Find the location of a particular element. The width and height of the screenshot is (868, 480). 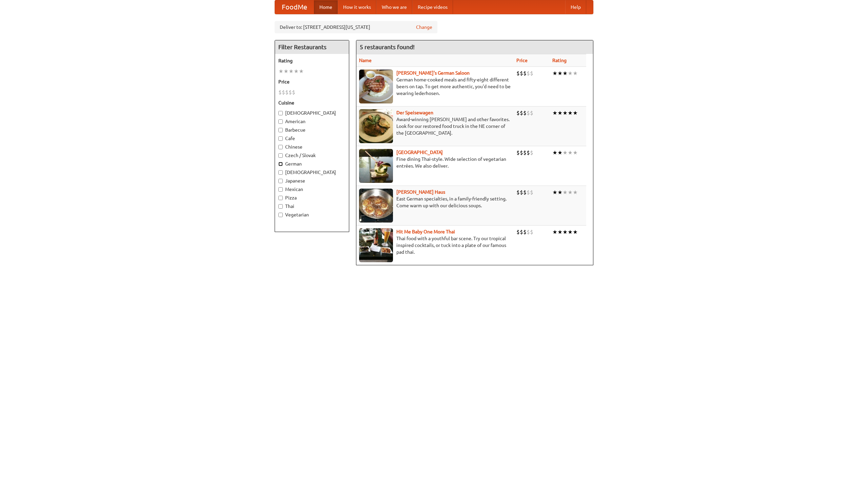

a: Rating is located at coordinates (559, 60).